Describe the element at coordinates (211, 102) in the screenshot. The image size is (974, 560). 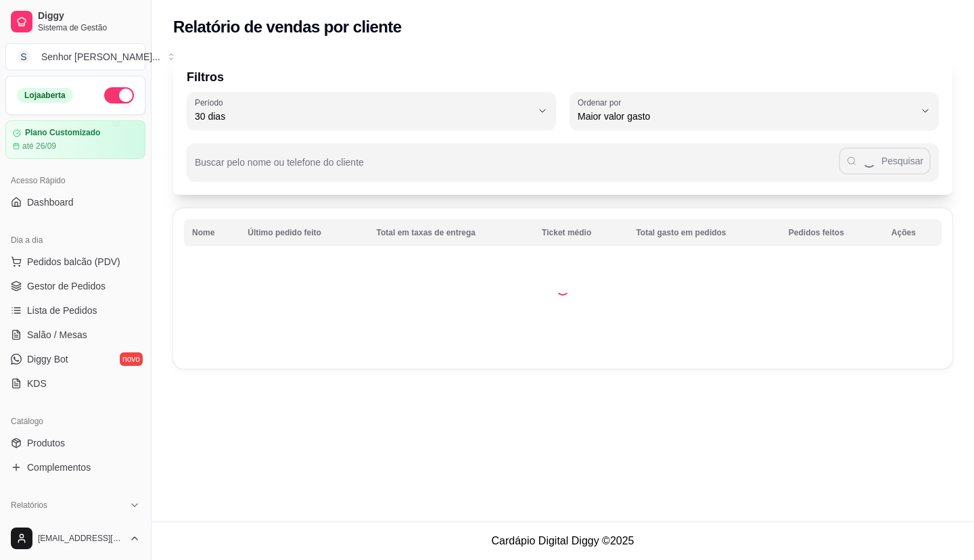
I see `label: Período` at that location.